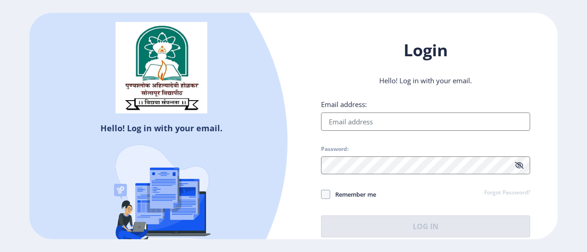 The image size is (587, 252). What do you see at coordinates (161, 68) in the screenshot?
I see `img: solapur_logo.png` at bounding box center [161, 68].